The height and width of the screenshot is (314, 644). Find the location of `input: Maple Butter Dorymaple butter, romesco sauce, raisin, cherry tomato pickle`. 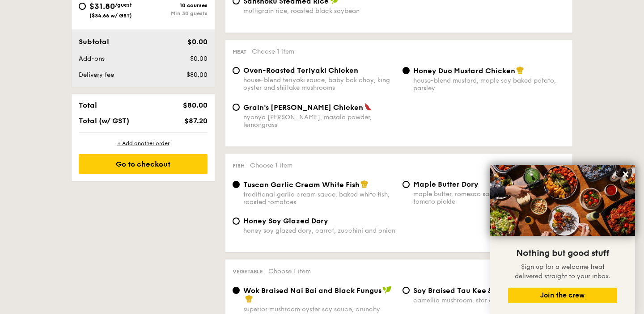

input: Maple Butter Dorymaple butter, romesco sauce, raisin, cherry tomato pickle is located at coordinates (406, 185).